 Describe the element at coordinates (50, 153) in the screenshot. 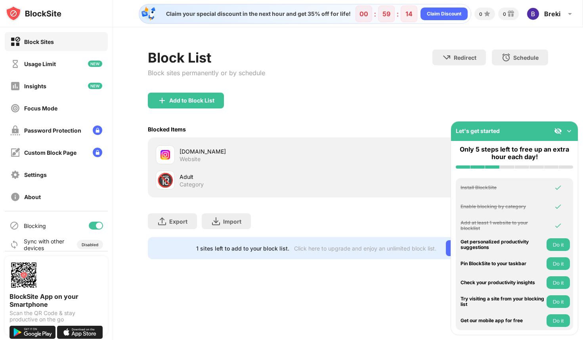

I see `div: Custom Block Page` at that location.